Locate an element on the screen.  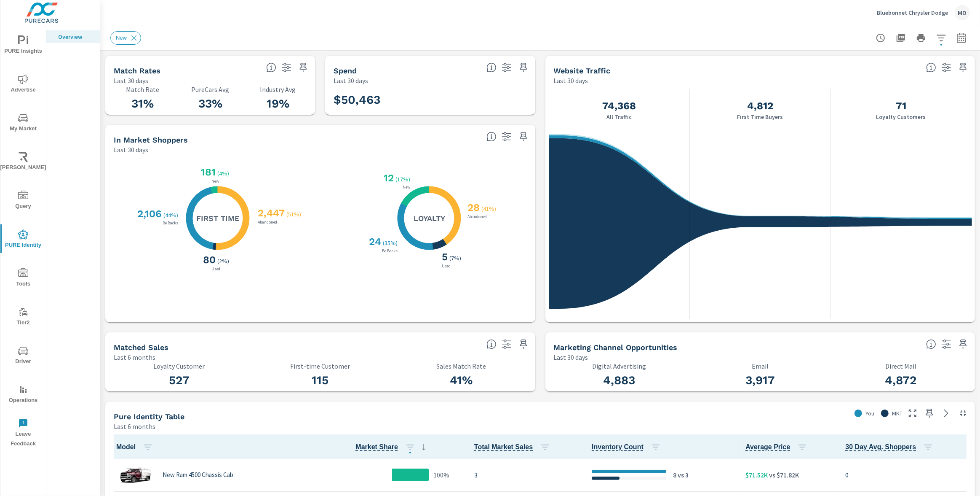
p: ( 7% ) is located at coordinates (456, 258).